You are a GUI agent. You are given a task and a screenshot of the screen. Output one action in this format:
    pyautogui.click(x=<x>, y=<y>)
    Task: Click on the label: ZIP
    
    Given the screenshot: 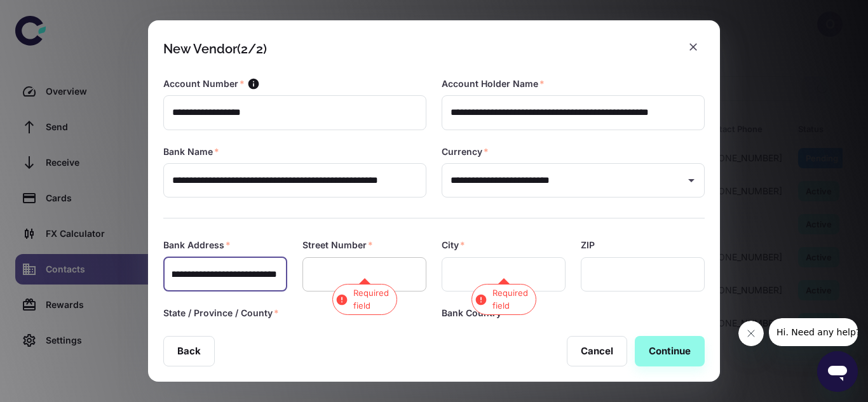 What is the action you would take?
    pyautogui.click(x=588, y=245)
    